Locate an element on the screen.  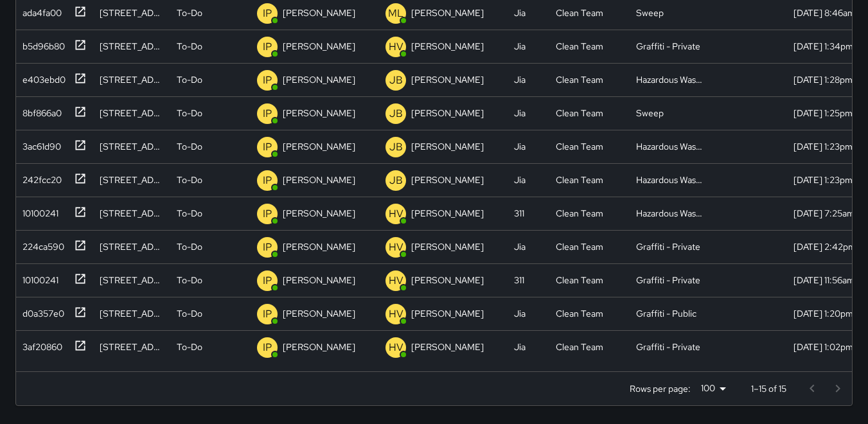
div: 444 Natoma Street is located at coordinates (132, 13).